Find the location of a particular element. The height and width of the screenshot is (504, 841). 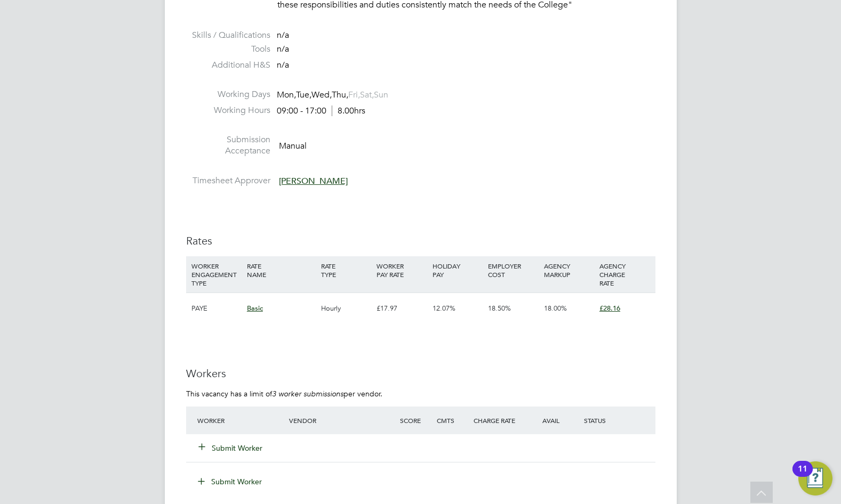

h3: Workers is located at coordinates (420, 373).